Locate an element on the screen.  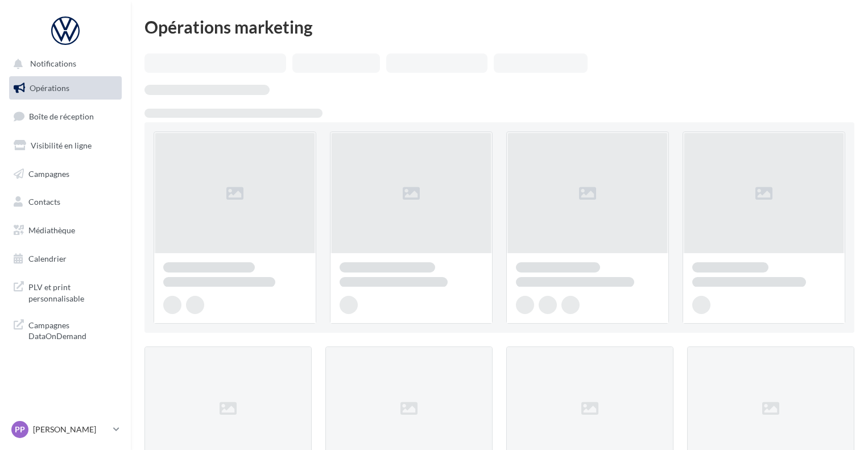
a: Médiathèque is located at coordinates (65, 230).